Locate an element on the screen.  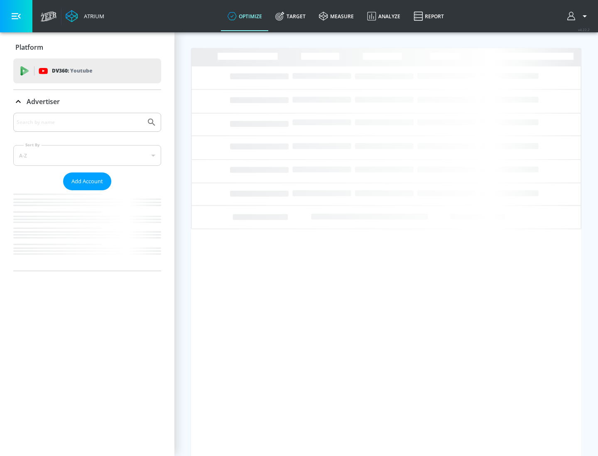
div: Atrium is located at coordinates (92, 16).